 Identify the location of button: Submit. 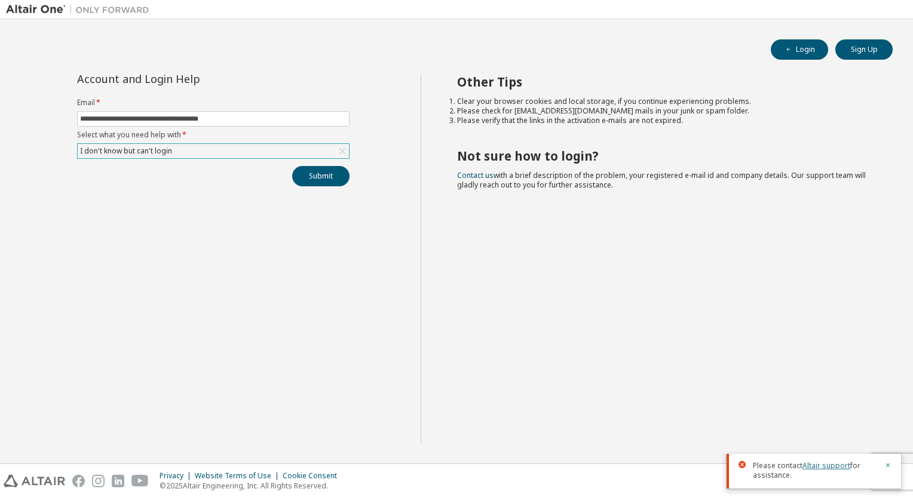
(321, 176).